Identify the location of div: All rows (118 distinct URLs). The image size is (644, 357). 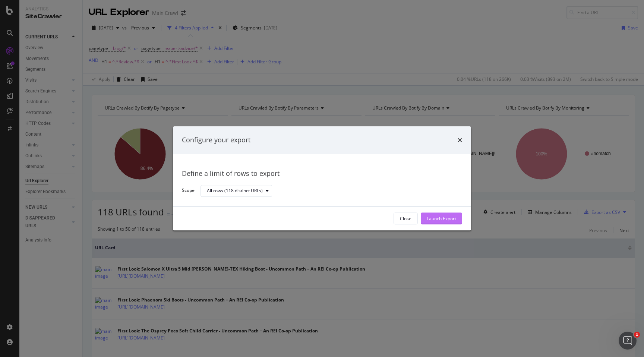
(235, 191).